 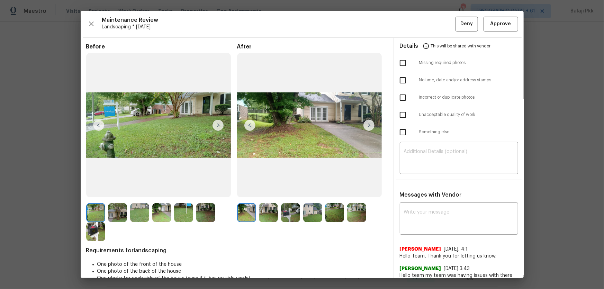 What do you see at coordinates (459, 115) in the screenshot?
I see `div: Unacceptable quality of work` at bounding box center [459, 115].